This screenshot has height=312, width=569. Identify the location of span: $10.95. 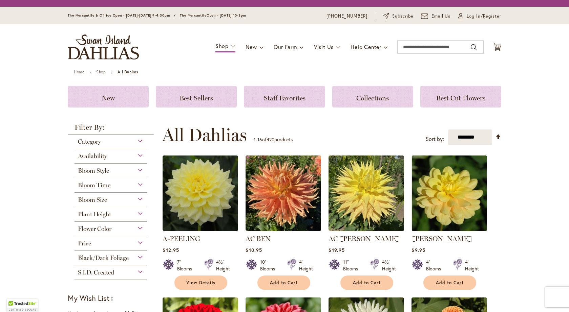
(254, 250).